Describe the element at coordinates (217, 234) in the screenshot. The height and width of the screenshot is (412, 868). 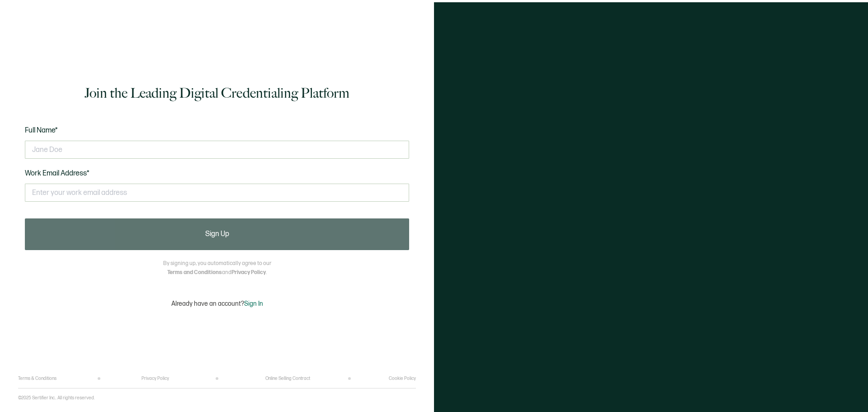
I see `span: Sign Up` at that location.